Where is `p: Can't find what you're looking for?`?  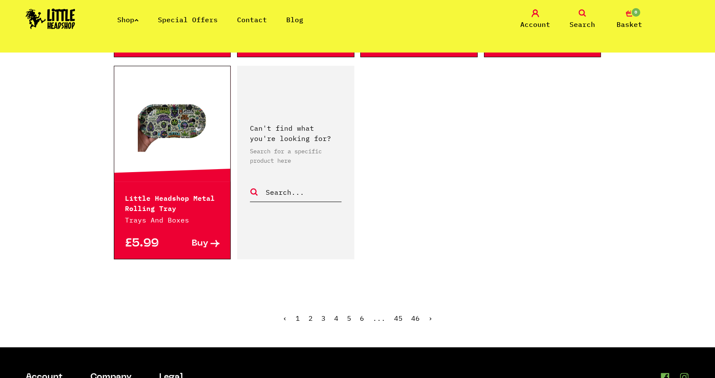
p: Can't find what you're looking for? is located at coordinates (296, 133).